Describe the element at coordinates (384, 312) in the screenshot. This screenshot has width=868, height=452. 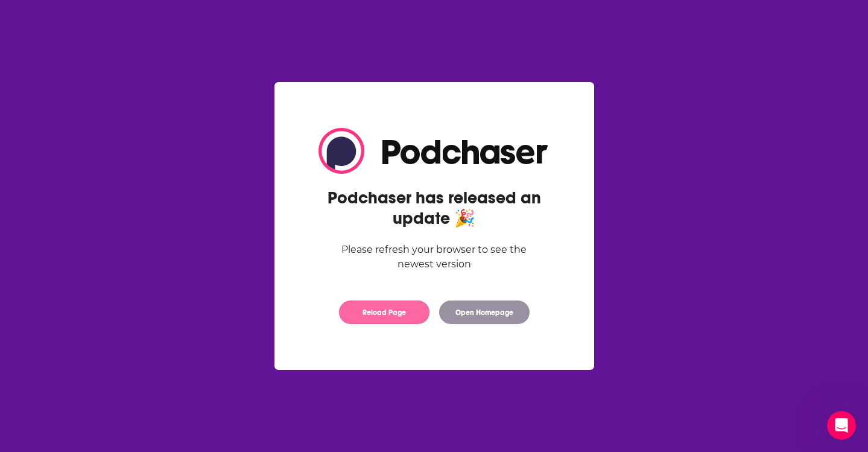
I see `button: Reload Page` at that location.